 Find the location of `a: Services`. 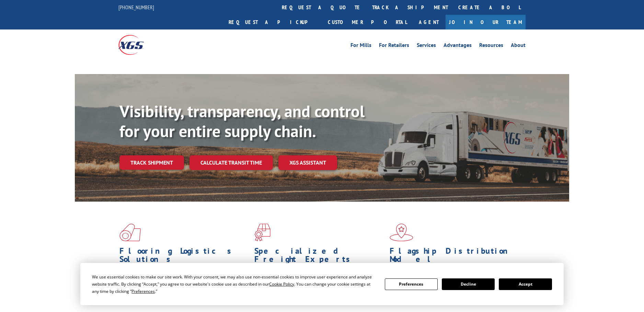

a: Services is located at coordinates (426, 46).